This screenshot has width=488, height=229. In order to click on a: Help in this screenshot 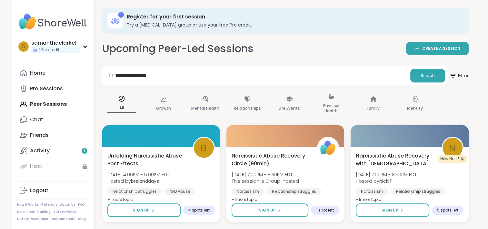, I will do `click(21, 211)`.